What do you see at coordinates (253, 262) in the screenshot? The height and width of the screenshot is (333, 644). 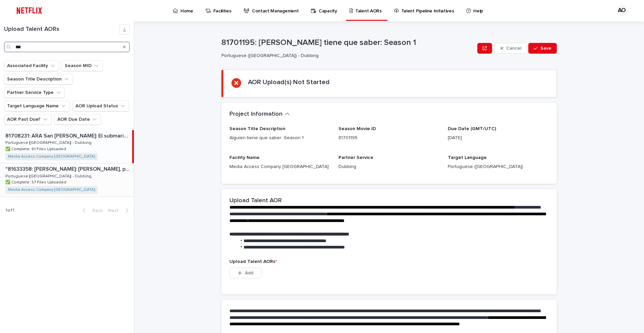 I see `span: Upload Talent AORs` at bounding box center [253, 262].